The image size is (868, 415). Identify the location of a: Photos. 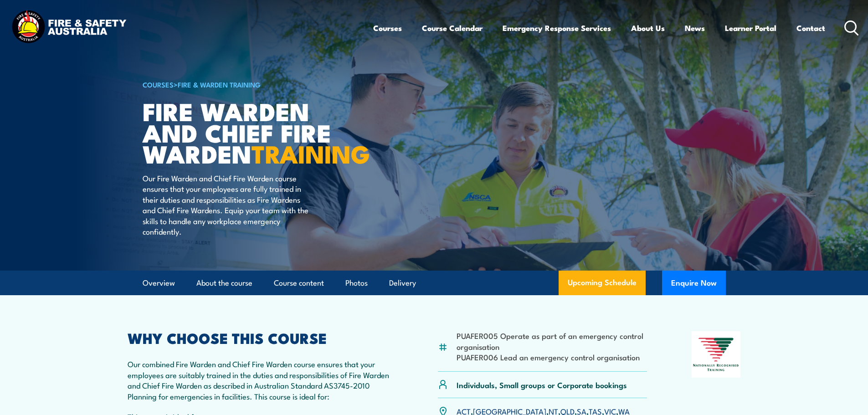
(356, 283).